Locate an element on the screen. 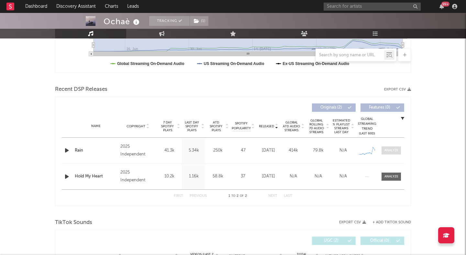 The height and width of the screenshot is (255, 466). a: Rain is located at coordinates (96, 151).